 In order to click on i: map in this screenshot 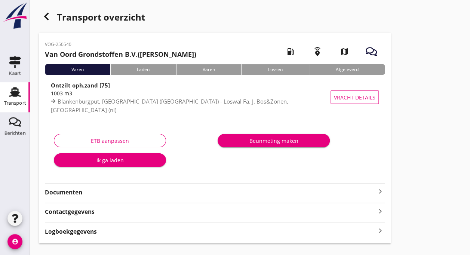, I will do `click(344, 52)`.